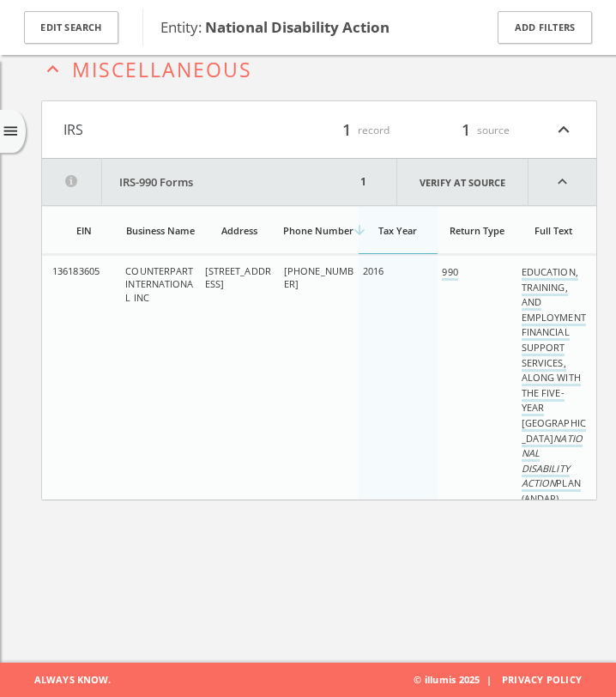 The width and height of the screenshot is (616, 697). Describe the element at coordinates (450, 273) in the screenshot. I see `a: 990` at that location.